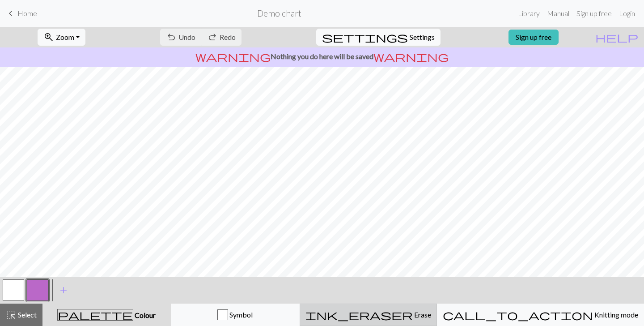 The width and height of the screenshot is (644, 326). What do you see at coordinates (21, 13) in the screenshot?
I see `a: Home` at bounding box center [21, 13].